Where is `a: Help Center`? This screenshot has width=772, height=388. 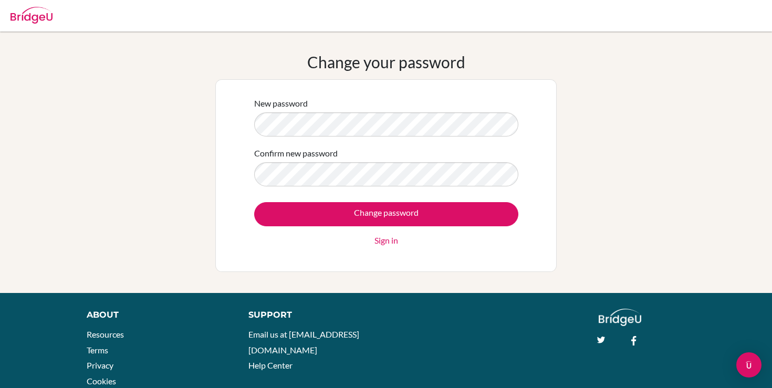
a: Help Center is located at coordinates (270, 365).